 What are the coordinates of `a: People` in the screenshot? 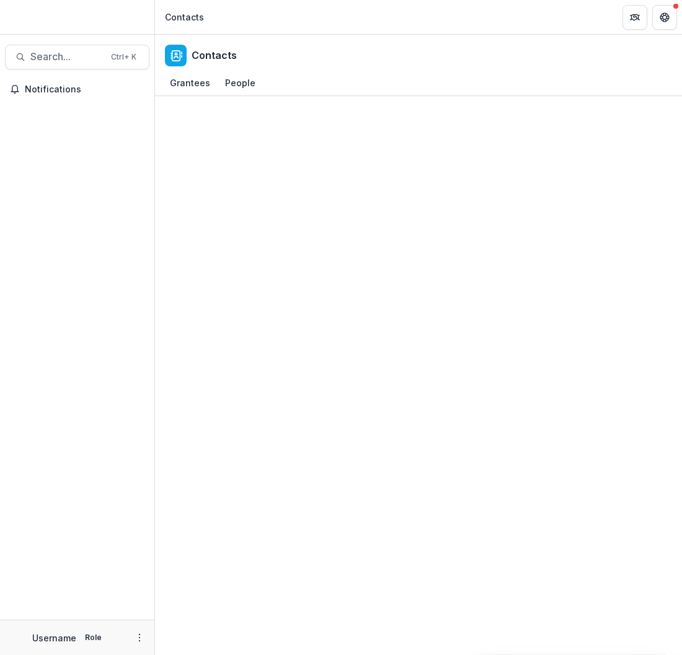 It's located at (240, 83).